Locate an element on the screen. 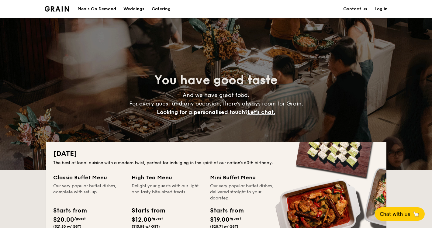 This screenshot has width=432, height=228. div: The best of local cuisine with a modern twist, perfect for indulging in the spirit of our nation’... is located at coordinates (216, 163).